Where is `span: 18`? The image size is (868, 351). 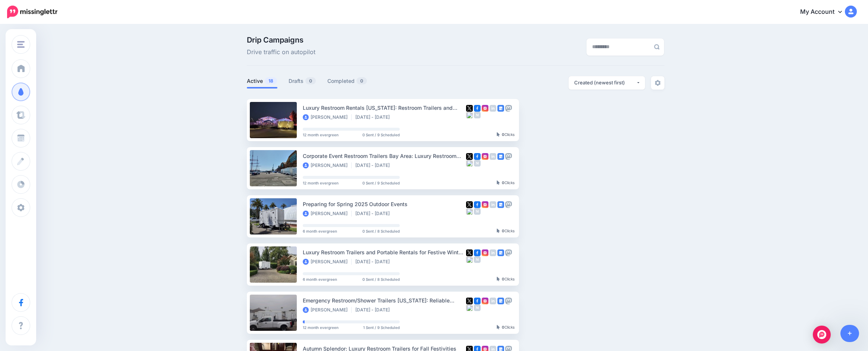 span: 18 is located at coordinates (271, 80).